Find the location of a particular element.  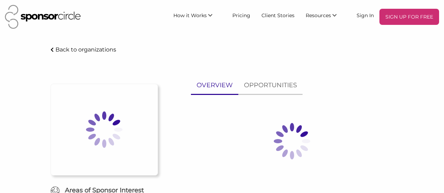

p: OPPORTUNITIES is located at coordinates (270, 85).